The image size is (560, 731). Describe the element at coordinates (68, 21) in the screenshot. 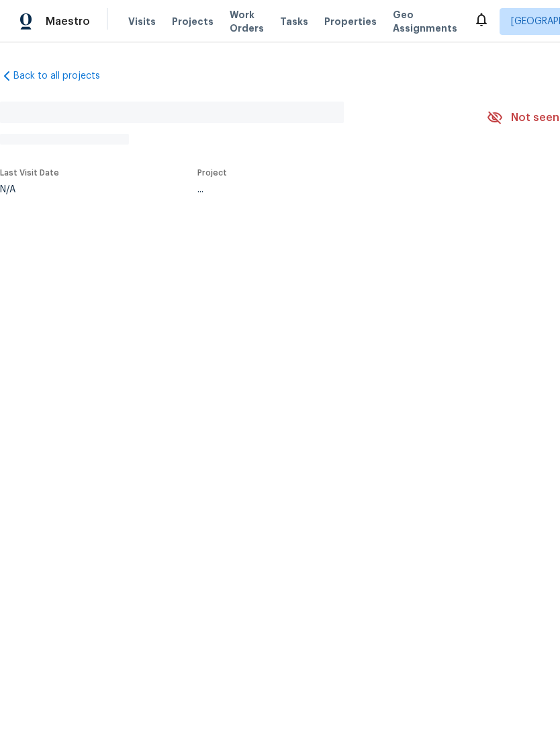

I see `span: Maestro` at that location.